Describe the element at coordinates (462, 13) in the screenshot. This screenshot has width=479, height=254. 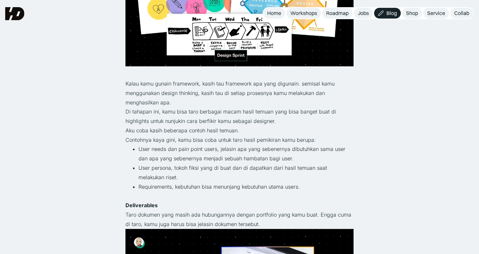
I see `a: Collab` at that location.